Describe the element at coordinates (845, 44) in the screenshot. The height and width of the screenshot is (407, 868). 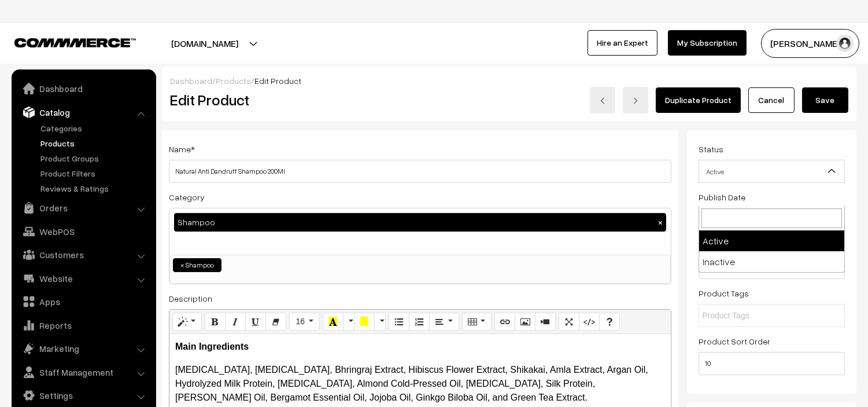
I see `img: user` at that location.